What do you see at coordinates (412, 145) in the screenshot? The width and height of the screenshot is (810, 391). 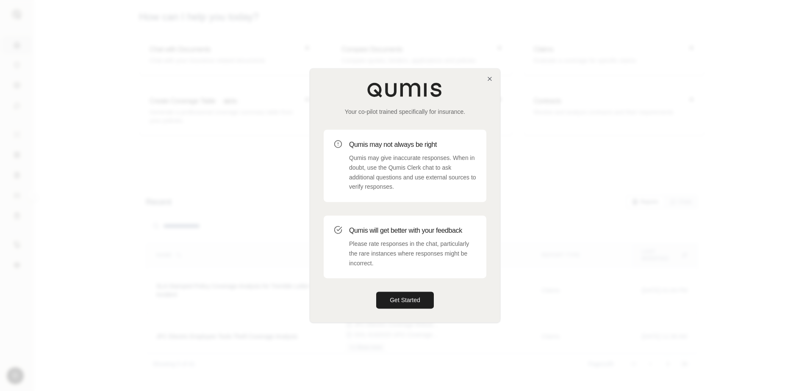 I see `h3: Qumis may not always be right` at bounding box center [412, 145].